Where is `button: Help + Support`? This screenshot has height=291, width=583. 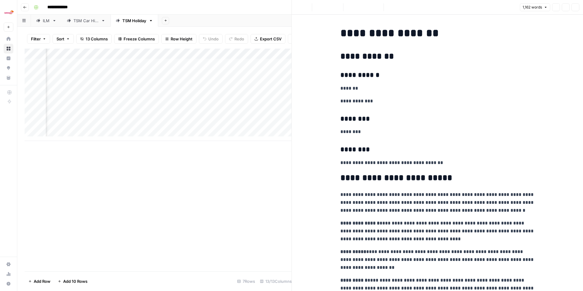 button: Help + Support is located at coordinates (9, 284).